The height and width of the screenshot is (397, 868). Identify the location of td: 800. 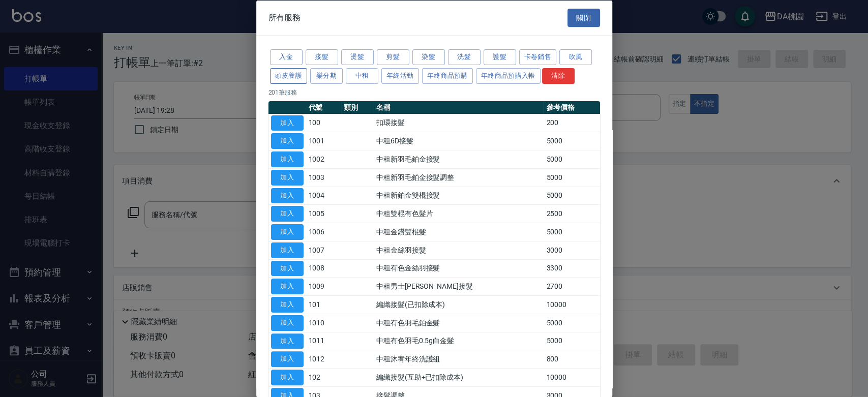
(572, 359).